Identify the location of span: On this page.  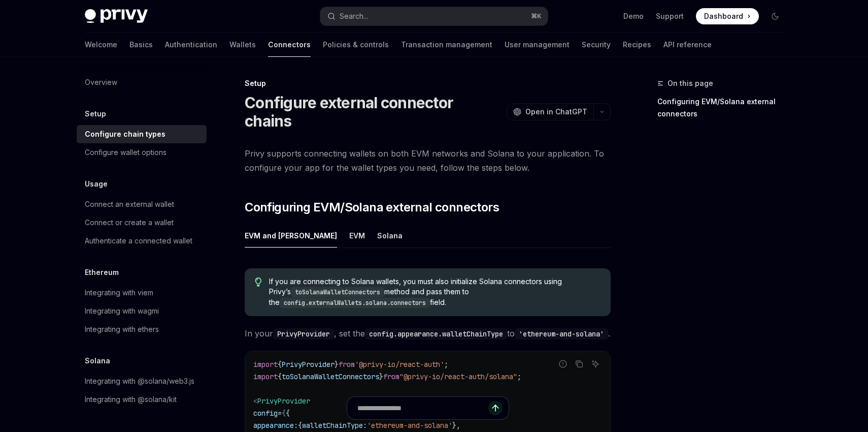
(691, 84).